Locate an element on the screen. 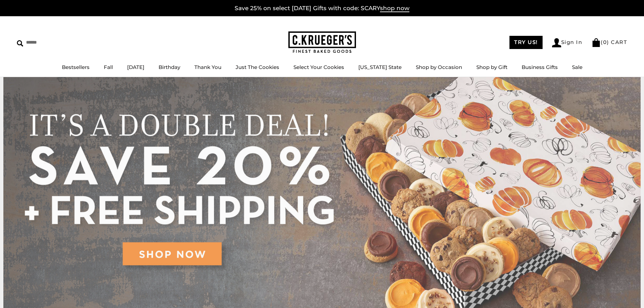 This screenshot has width=644, height=308. a: Shop by Occasion is located at coordinates (439, 67).